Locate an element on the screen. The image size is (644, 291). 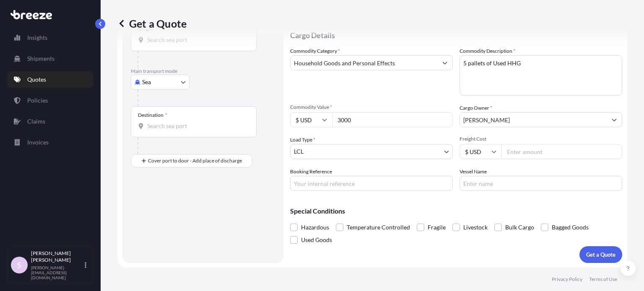
input: Enter amount is located at coordinates (562, 152).